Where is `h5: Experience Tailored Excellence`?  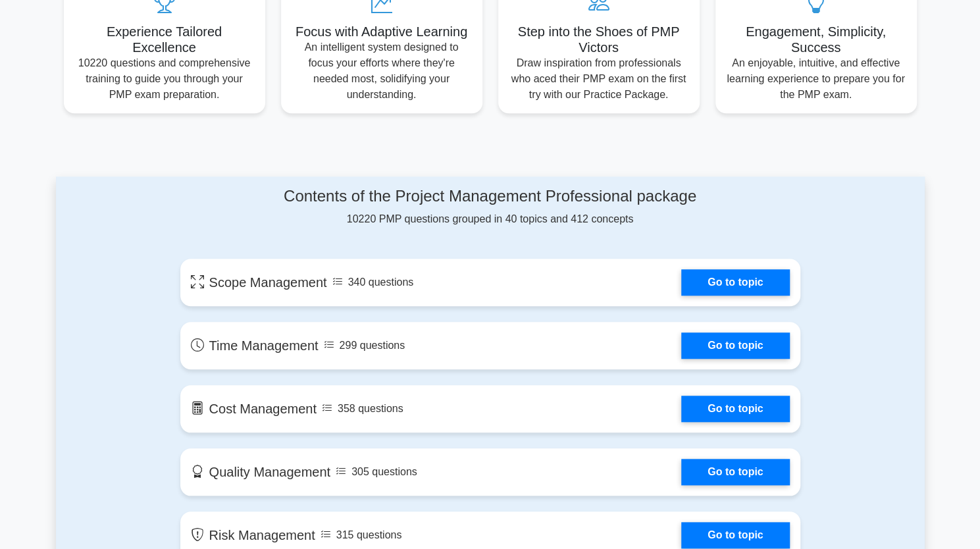
h5: Experience Tailored Excellence is located at coordinates (164, 40).